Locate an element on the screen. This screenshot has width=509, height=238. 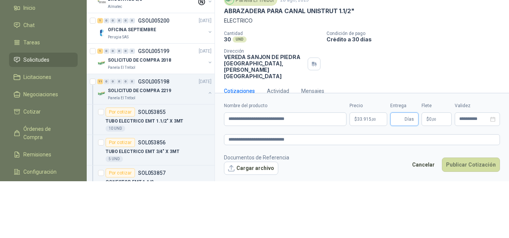
p: GSOL005198 is located at coordinates (153, 82).